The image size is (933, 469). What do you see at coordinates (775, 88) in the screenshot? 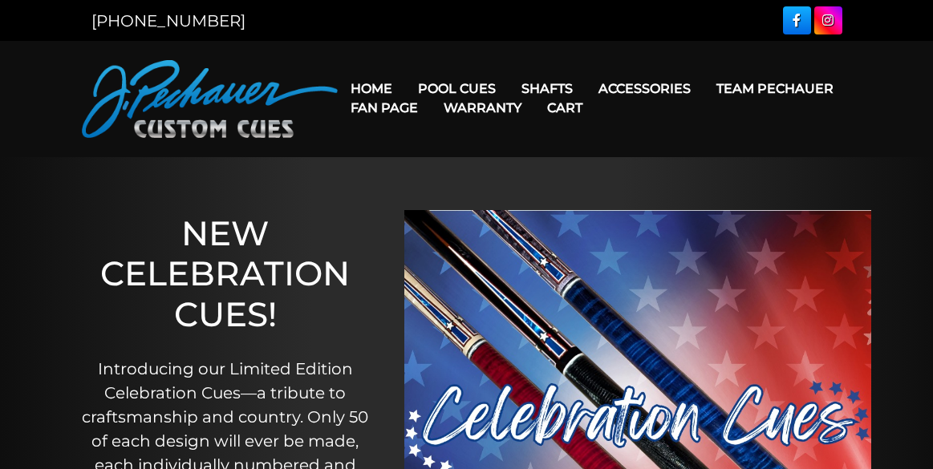
I see `a: Team Pechauer` at bounding box center [775, 88].